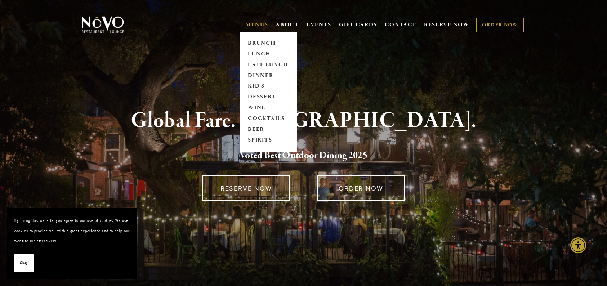 This screenshot has height=286, width=607. Describe the element at coordinates (268, 130) in the screenshot. I see `a: BEER` at that location.